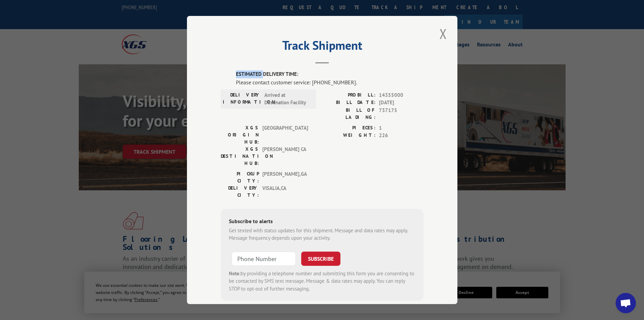 The image size is (644, 320). Describe the element at coordinates (240, 156) in the screenshot. I see `label: XGS DESTINATION HUB:` at that location.